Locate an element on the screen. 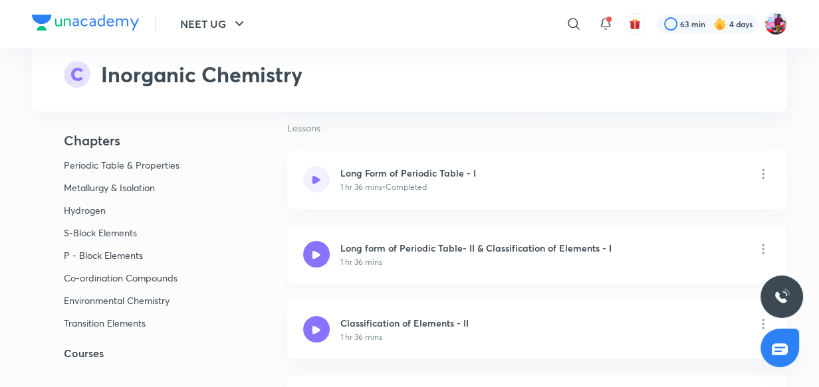 The image size is (819, 387). p: Periodic Table & Properties is located at coordinates (128, 165).